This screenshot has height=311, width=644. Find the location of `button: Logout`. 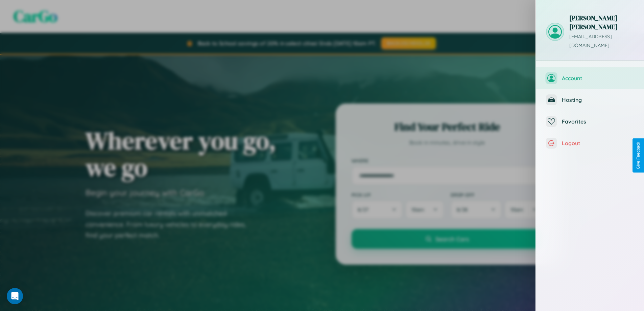

button: Logout is located at coordinates (590, 143).